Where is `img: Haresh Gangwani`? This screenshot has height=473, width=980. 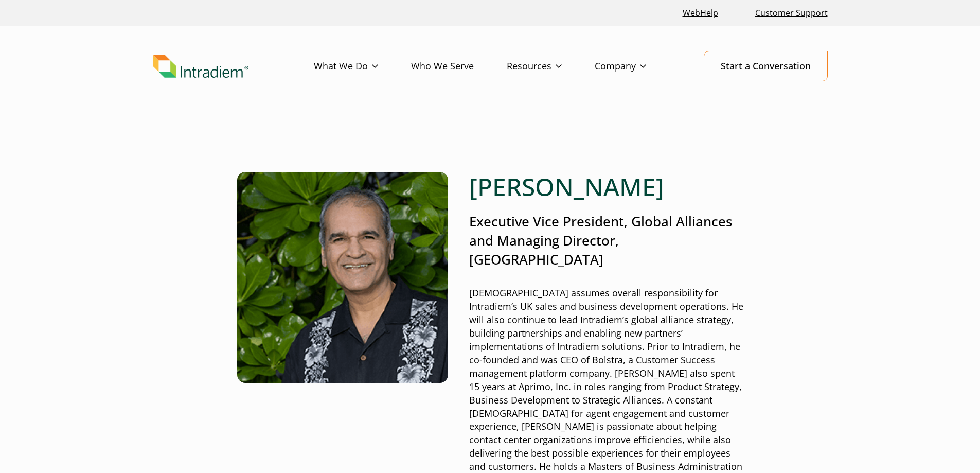 img: Haresh Gangwani is located at coordinates (343, 278).